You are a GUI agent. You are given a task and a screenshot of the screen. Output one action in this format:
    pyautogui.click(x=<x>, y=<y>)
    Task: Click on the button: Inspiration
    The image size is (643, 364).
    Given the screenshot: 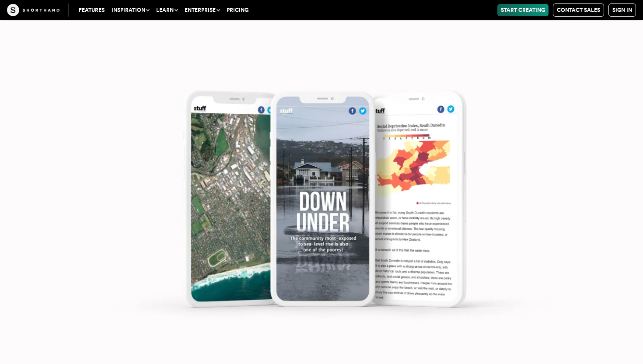 What is the action you would take?
    pyautogui.click(x=131, y=10)
    